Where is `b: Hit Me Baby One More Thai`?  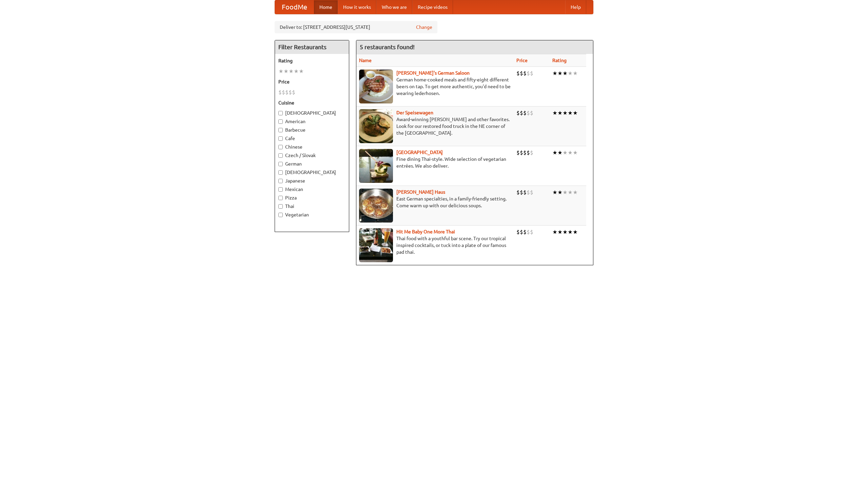
b: Hit Me Baby One More Thai is located at coordinates (426, 232).